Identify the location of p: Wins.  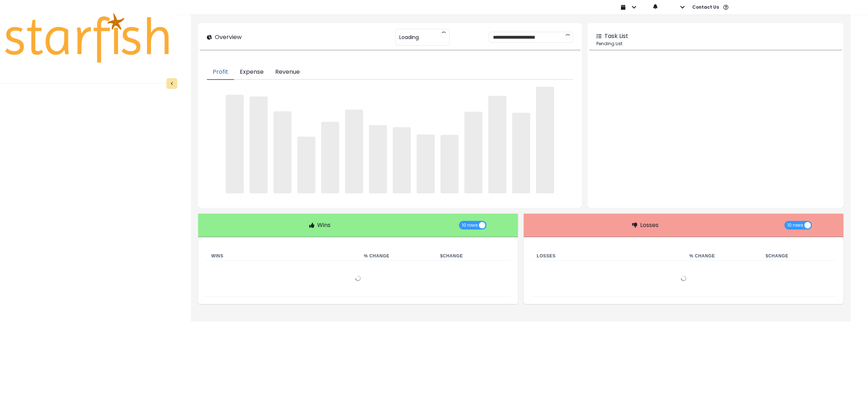
(324, 226).